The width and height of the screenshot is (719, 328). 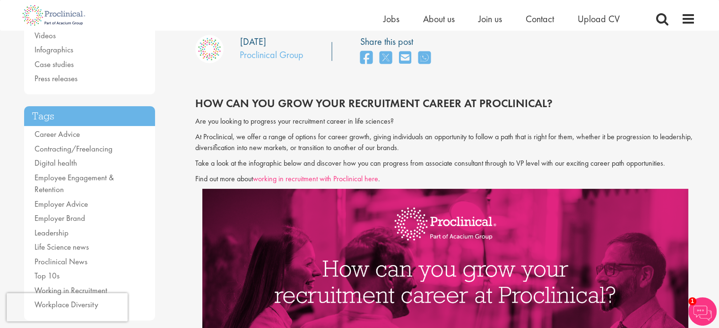 What do you see at coordinates (397, 42) in the screenshot?
I see `label: Share this post` at bounding box center [397, 42].